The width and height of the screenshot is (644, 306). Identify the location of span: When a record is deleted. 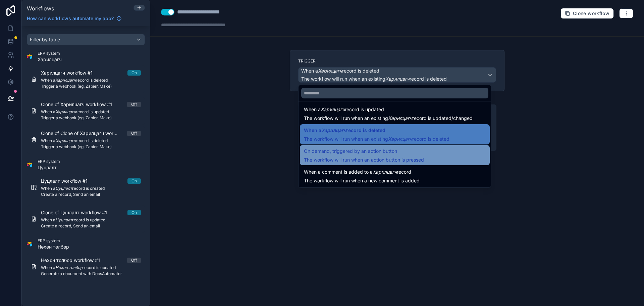
(344, 130).